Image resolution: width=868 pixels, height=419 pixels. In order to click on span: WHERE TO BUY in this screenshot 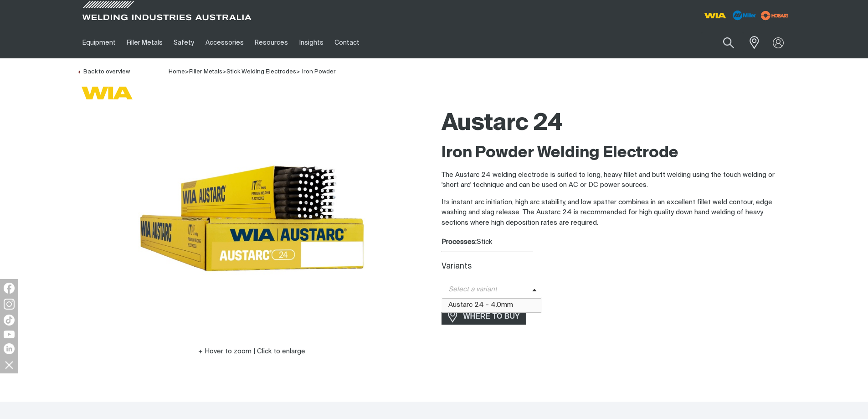, I will do `click(492, 316)`.